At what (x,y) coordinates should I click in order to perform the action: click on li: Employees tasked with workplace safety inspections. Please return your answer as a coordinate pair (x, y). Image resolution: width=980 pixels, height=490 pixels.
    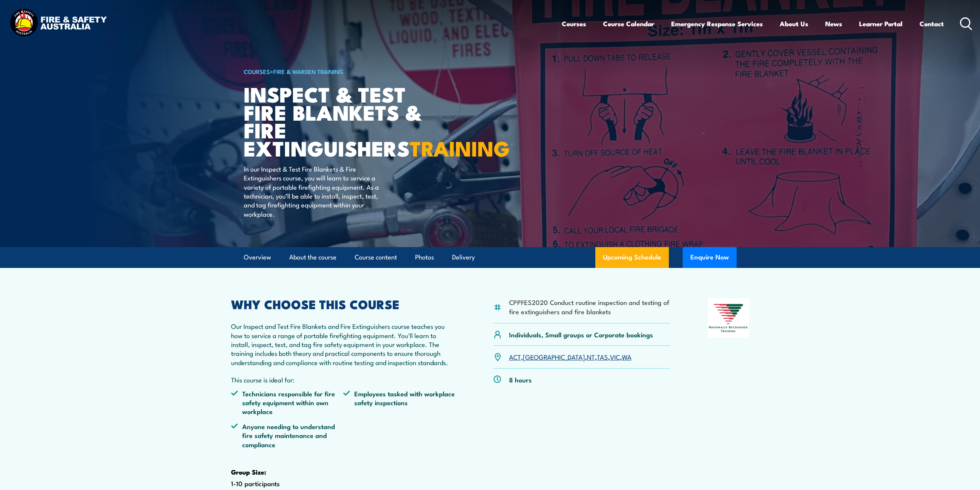
    Looking at the image, I should click on (399, 402).